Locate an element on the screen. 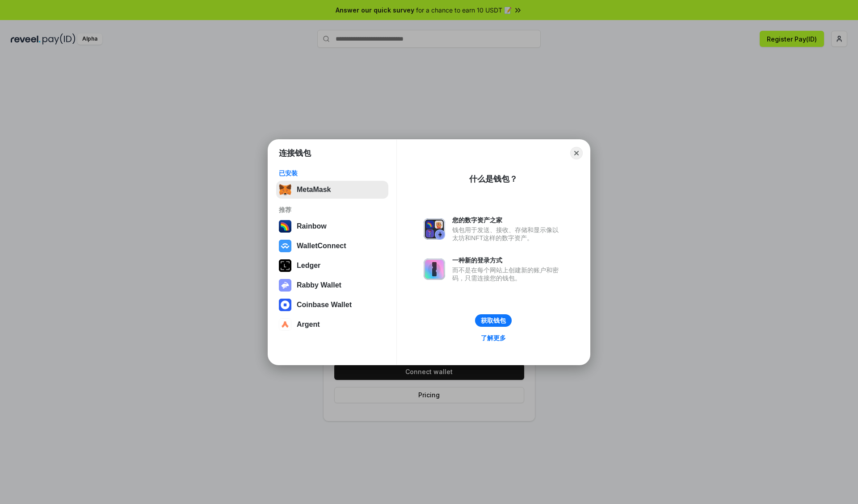 The width and height of the screenshot is (858, 504). button: Rainbow is located at coordinates (332, 226).